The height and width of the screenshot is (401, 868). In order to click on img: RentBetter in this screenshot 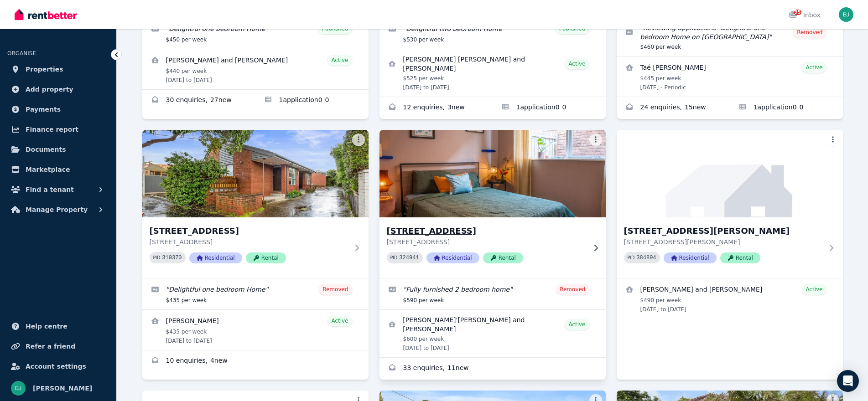, I will do `click(46, 15)`.